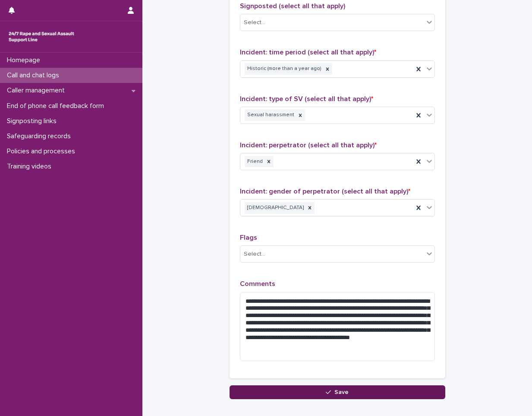  I want to click on div: Sexual harassment, so click(270, 115).